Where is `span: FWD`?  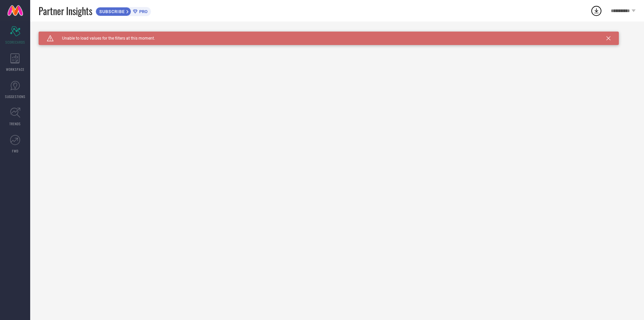 span: FWD is located at coordinates (15, 151).